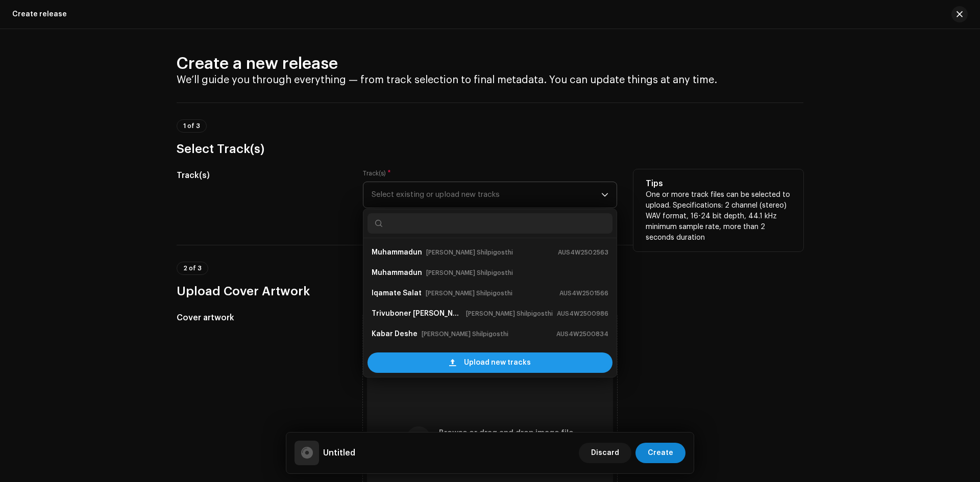 The image size is (980, 482). Describe the element at coordinates (661, 453) in the screenshot. I see `button: Create` at that location.